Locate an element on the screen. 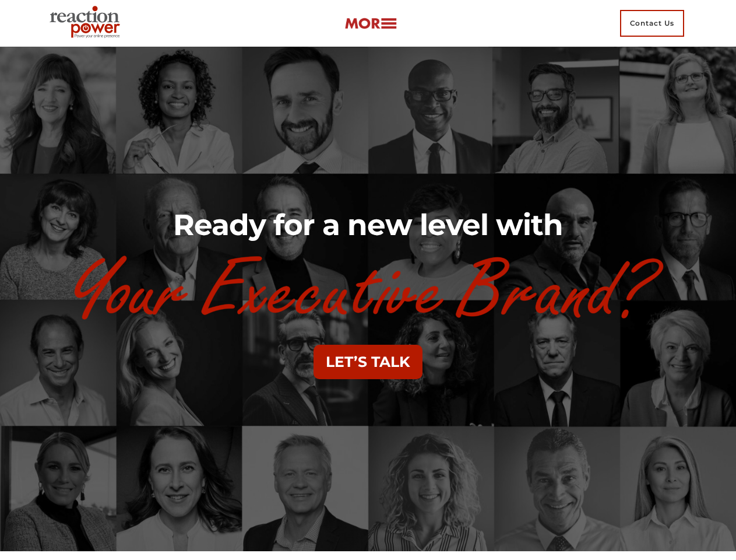 This screenshot has height=560, width=736. span: Contact Us is located at coordinates (652, 23).